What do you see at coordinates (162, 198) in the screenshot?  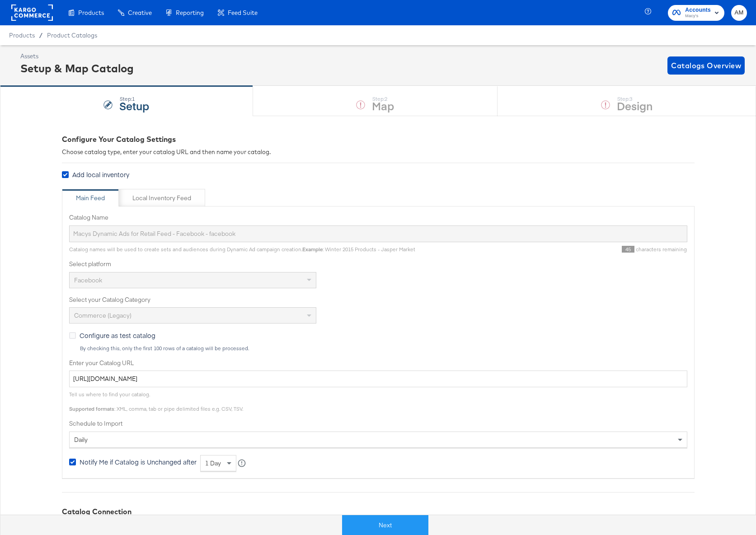 I see `div: Local Inventory Feed` at bounding box center [162, 198].